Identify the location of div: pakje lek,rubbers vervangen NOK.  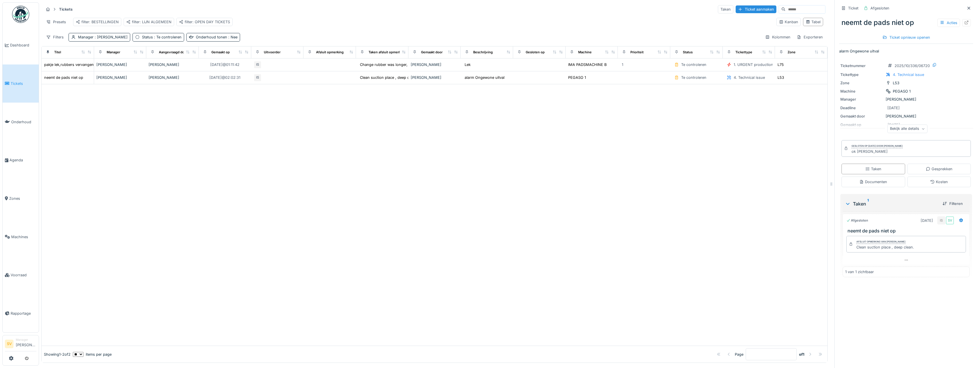
(74, 64).